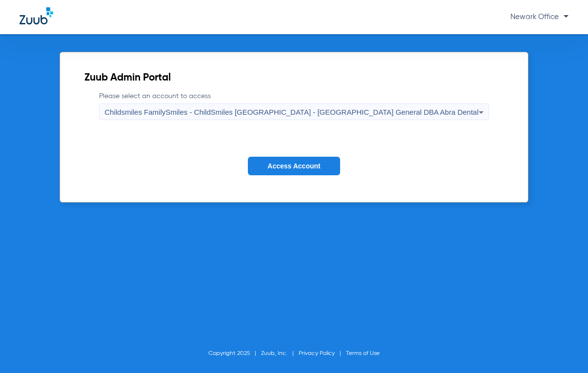 The height and width of the screenshot is (373, 588). I want to click on a: Privacy Policy, so click(317, 353).